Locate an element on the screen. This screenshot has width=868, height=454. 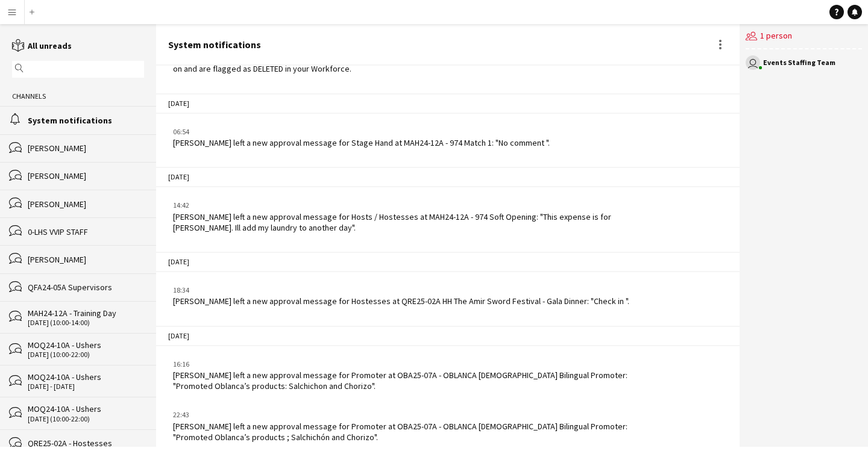
div: 22:43 is located at coordinates (404, 415).